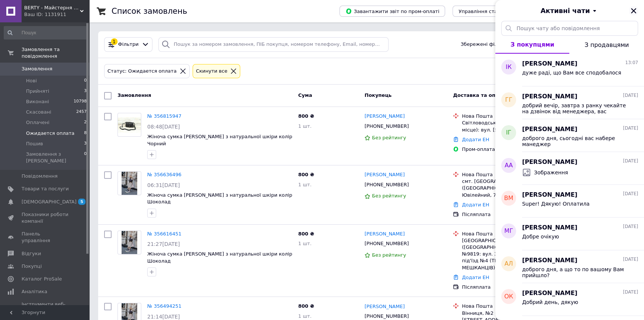 This screenshot has height=320, width=644. What do you see at coordinates (509, 166) in the screenshot?
I see `span: АА` at bounding box center [509, 166].